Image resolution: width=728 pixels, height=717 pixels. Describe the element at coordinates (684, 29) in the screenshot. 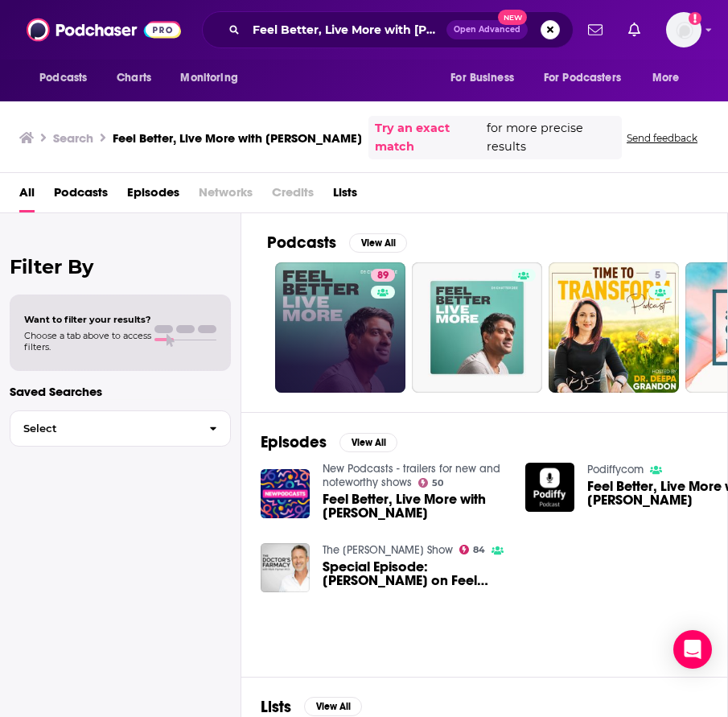

I see `img: User Profile` at that location.